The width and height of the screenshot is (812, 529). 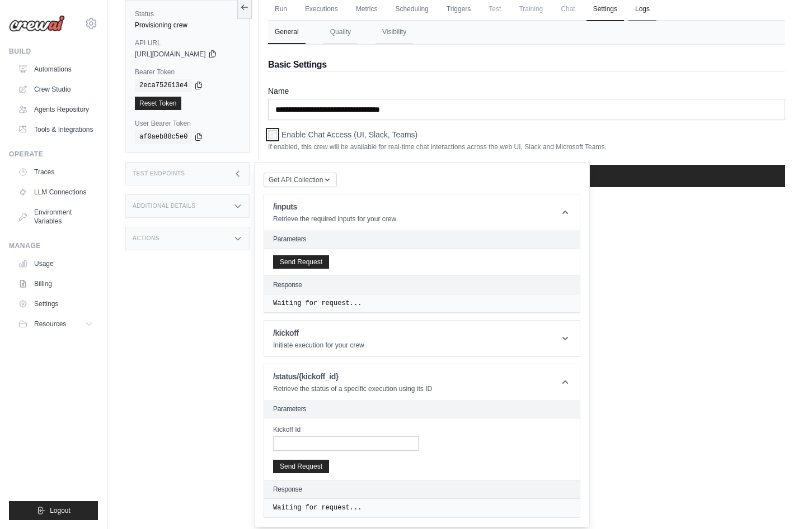 What do you see at coordinates (60, 511) in the screenshot?
I see `span: Logout` at bounding box center [60, 511].